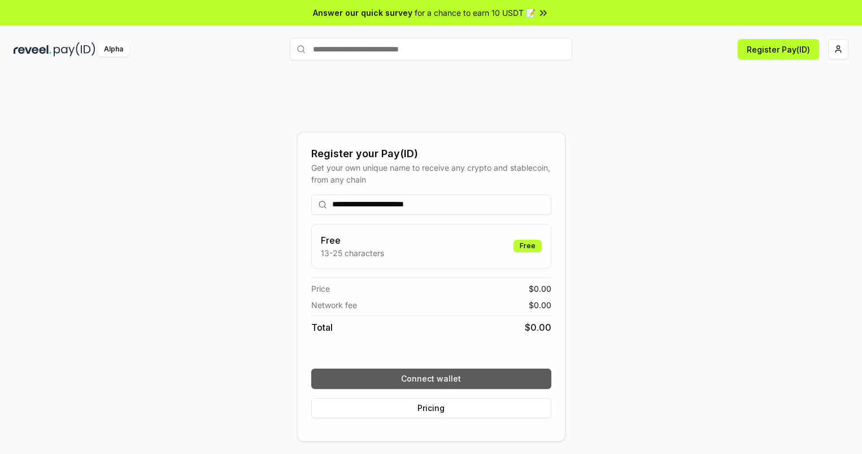  What do you see at coordinates (320, 288) in the screenshot?
I see `span: Price` at bounding box center [320, 288].